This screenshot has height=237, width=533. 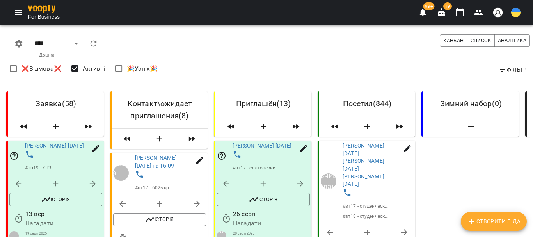 What do you see at coordinates (512, 41) in the screenshot?
I see `button: Аналітика` at bounding box center [512, 41].